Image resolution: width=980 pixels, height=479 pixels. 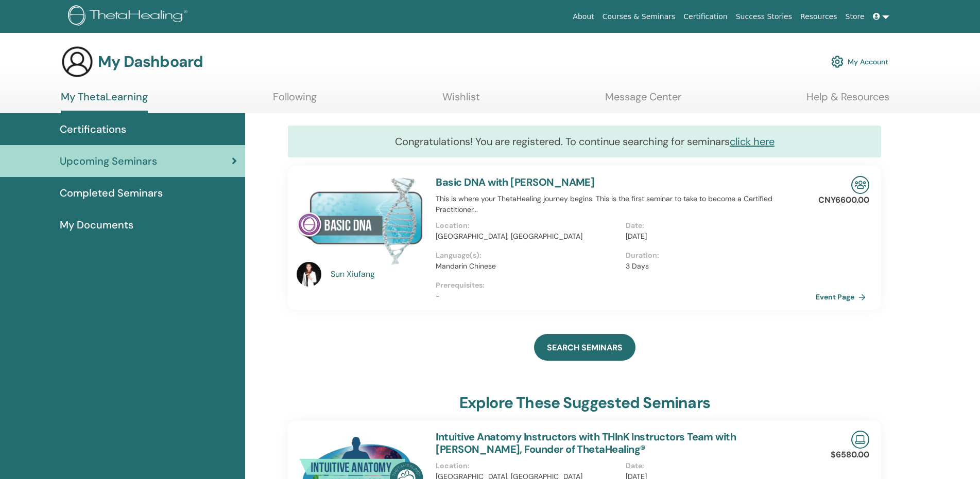 What do you see at coordinates (626, 205) in the screenshot?
I see `p: This is where your ThetaHealing journey begins. This is the first seminar to take to become a Cer...` at bounding box center [626, 205].